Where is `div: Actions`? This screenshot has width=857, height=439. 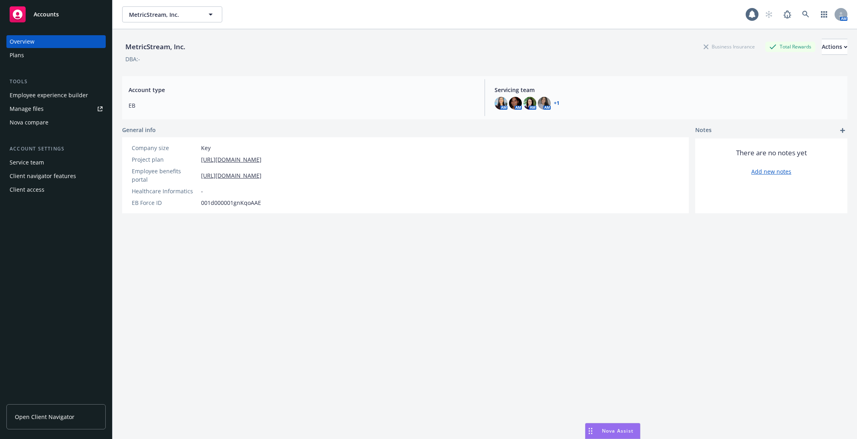
div: Actions is located at coordinates (835, 47).